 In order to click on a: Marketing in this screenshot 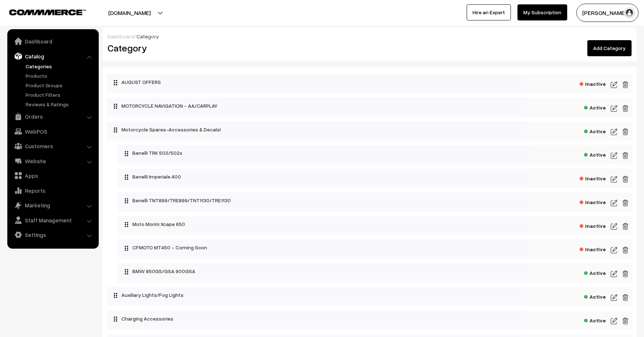, I will do `click(53, 205)`.